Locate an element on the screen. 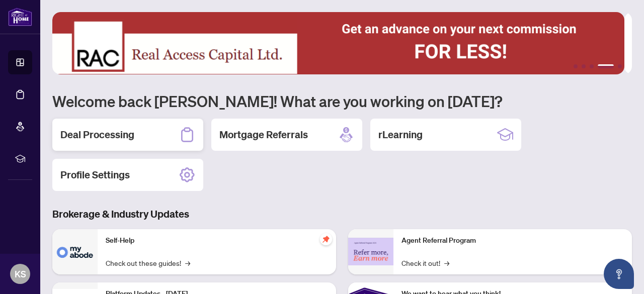 This screenshot has height=294, width=644. button: 4 is located at coordinates (606, 66).